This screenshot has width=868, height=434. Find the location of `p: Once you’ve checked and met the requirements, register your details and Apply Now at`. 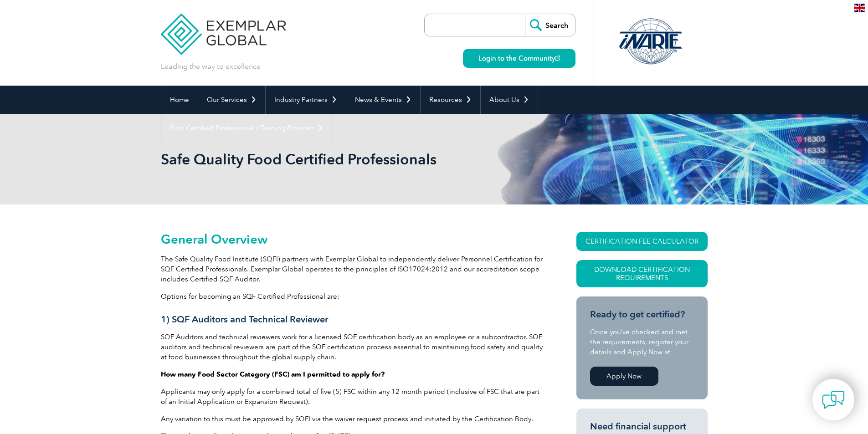

p: Once you’ve checked and met the requirements, register your details and Apply Now at is located at coordinates (643, 342).